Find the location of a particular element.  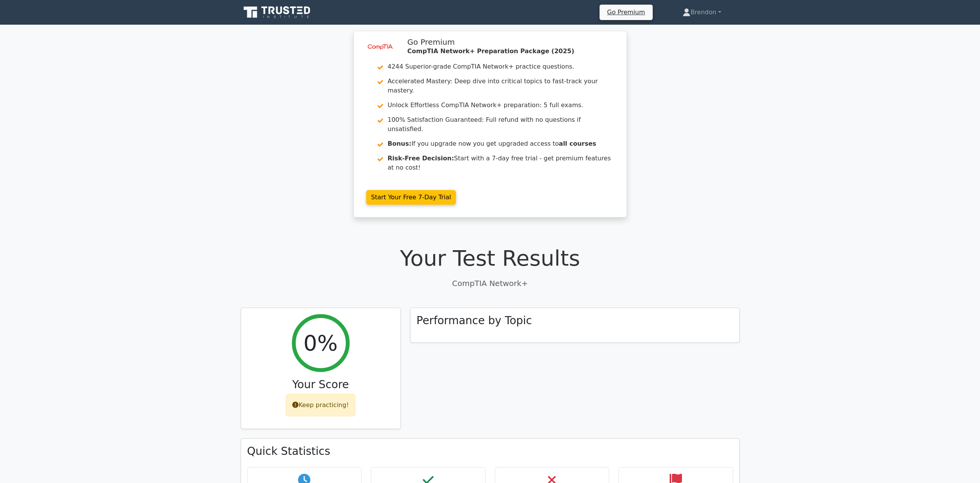

div: Keep practicing! is located at coordinates (320, 404).